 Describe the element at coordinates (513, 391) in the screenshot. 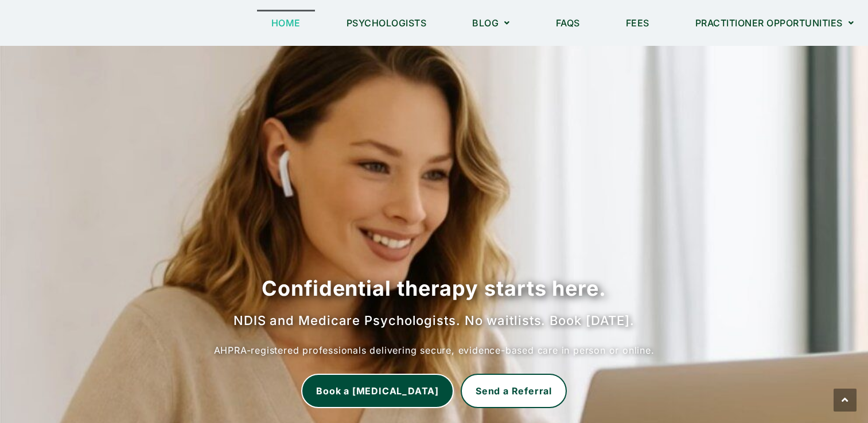

I see `a: Send a Referral to Chat Corner` at that location.